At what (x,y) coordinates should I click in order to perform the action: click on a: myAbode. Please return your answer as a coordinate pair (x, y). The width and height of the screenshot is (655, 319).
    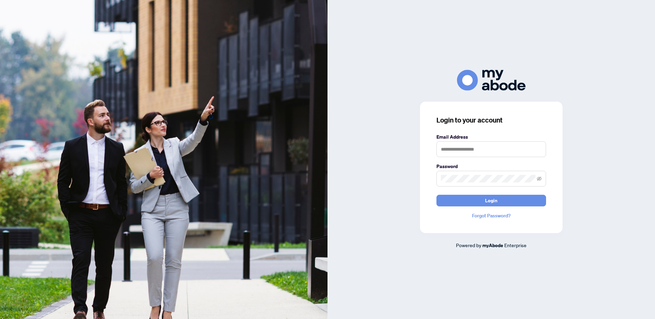
    Looking at the image, I should click on (493, 246).